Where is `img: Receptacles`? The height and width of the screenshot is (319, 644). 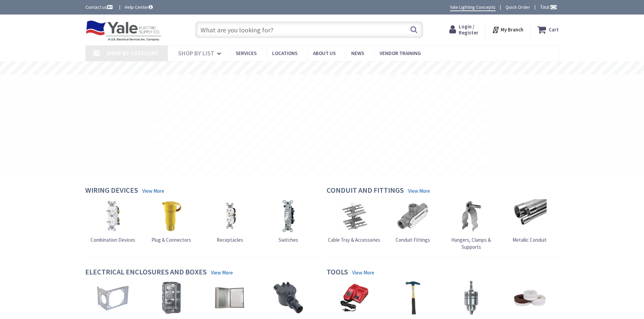 img: Receptacles is located at coordinates (229, 216).